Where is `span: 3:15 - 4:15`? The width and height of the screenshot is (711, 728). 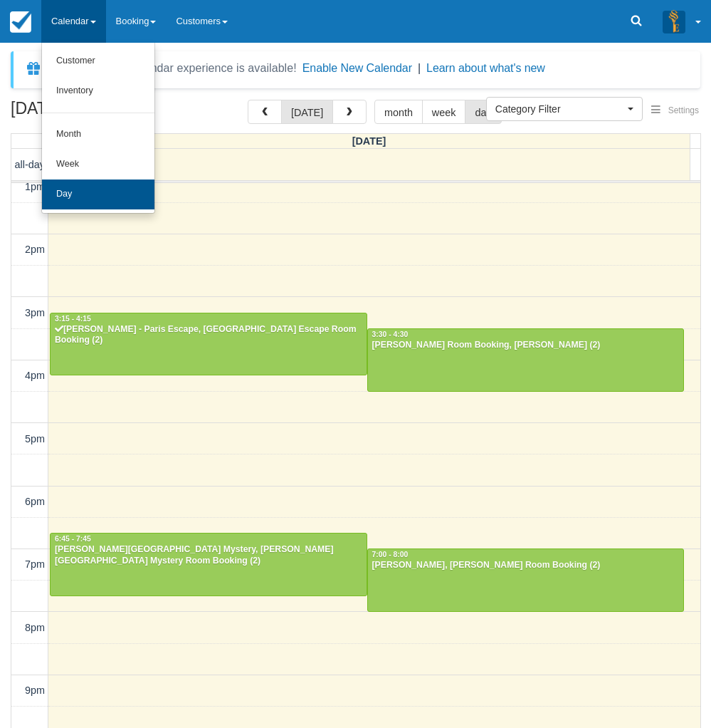
span: 3:15 - 4:15 is located at coordinates (73, 318).